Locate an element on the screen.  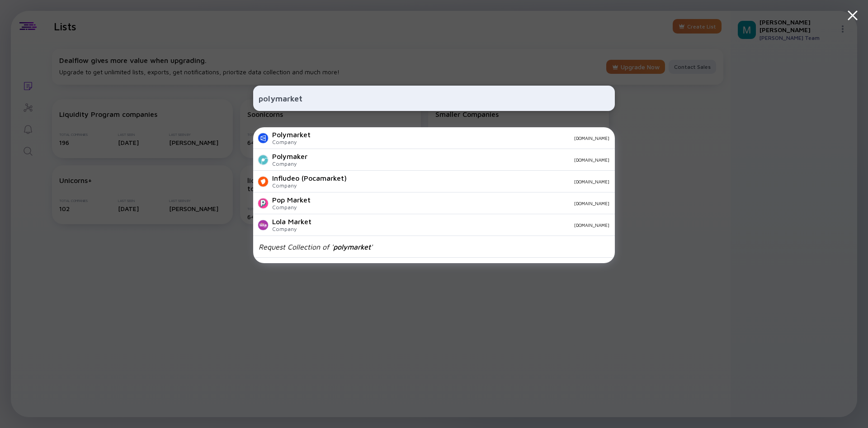
span: polymarket is located at coordinates (351, 247).